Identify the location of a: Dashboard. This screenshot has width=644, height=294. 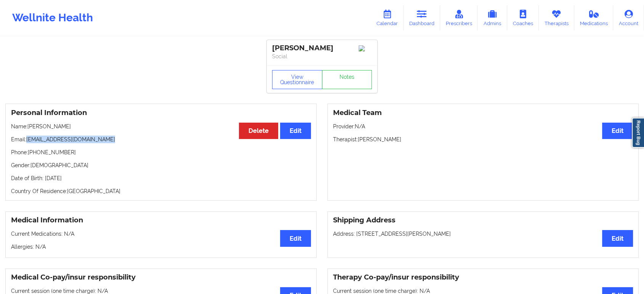
(422, 18).